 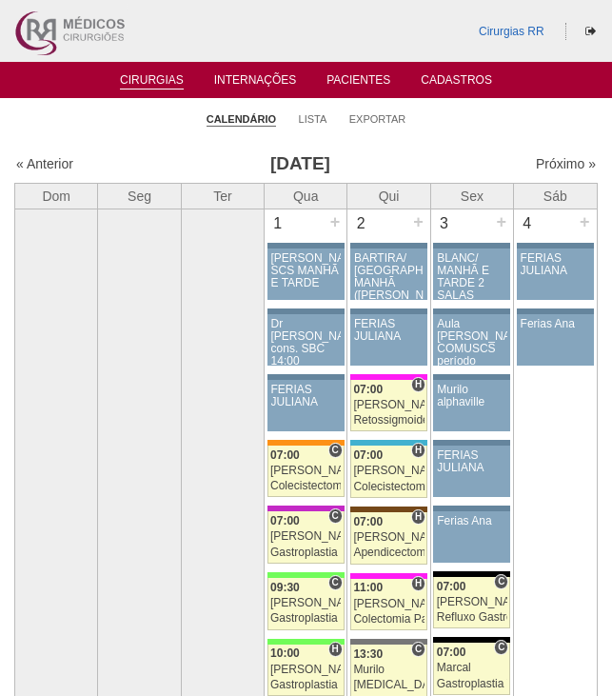 What do you see at coordinates (285, 653) in the screenshot?
I see `span: 10:00` at bounding box center [285, 653].